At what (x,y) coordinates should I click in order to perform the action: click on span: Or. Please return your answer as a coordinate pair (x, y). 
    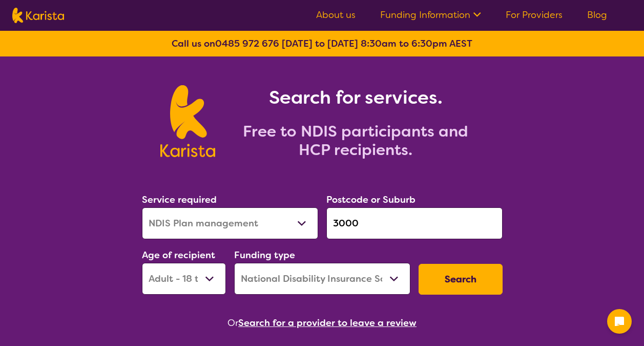
    Looking at the image, I should click on (232, 323).